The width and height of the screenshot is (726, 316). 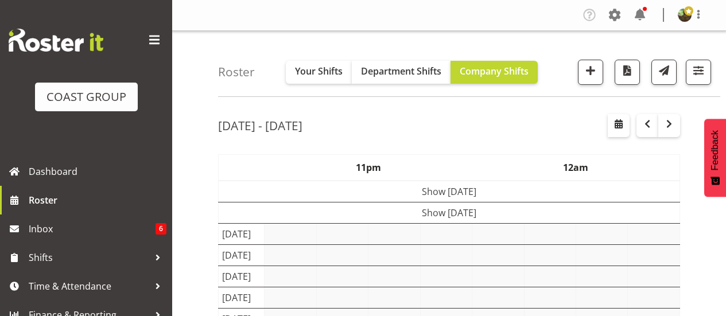 I want to click on img: filipo-iupelid4dee51ae661687a442d92e36fb44151.png, so click(x=685, y=15).